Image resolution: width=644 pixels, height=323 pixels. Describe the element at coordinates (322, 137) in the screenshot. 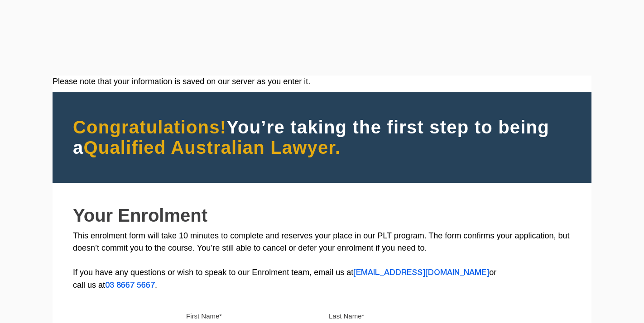

I see `h2: You’re taking the first step to being a` at that location.